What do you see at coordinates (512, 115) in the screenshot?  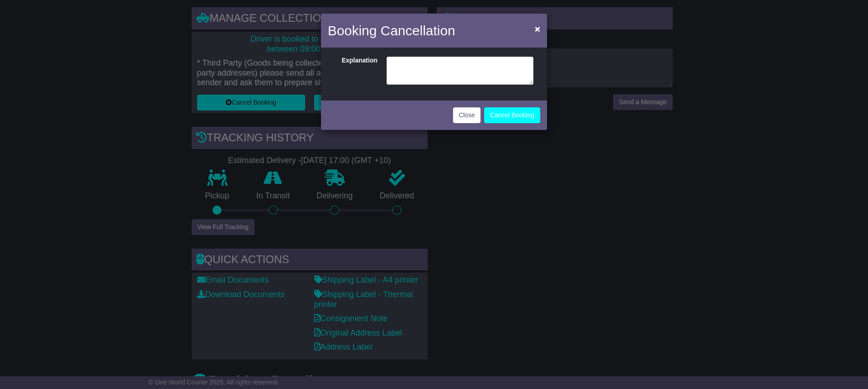 I see `button: Cancel Booking` at bounding box center [512, 115].